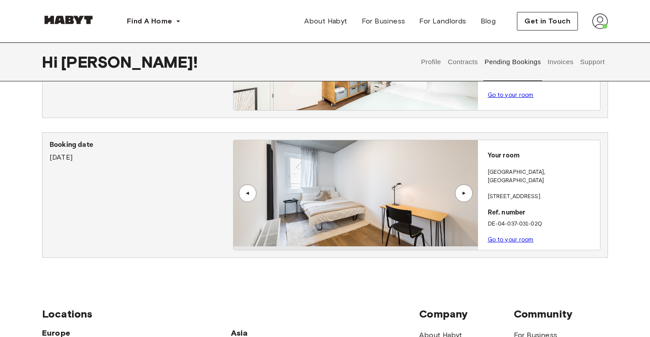 The height and width of the screenshot is (337, 650). I want to click on a: For Landlords, so click(442, 21).